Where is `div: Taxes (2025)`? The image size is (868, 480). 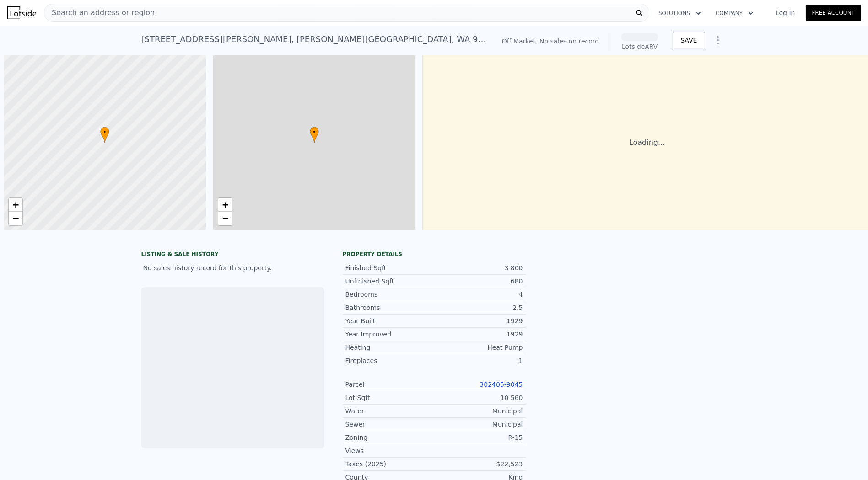 div: Taxes (2025) is located at coordinates (390, 464).